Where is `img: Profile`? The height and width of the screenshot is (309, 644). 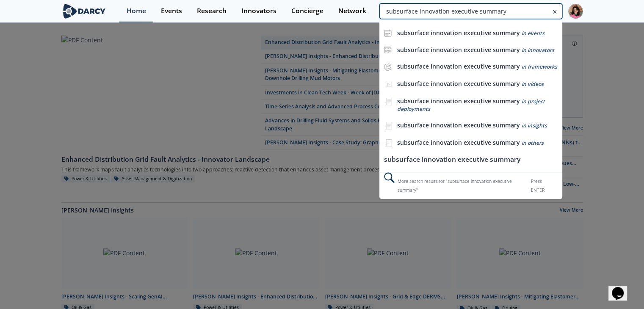 img: Profile is located at coordinates (575, 11).